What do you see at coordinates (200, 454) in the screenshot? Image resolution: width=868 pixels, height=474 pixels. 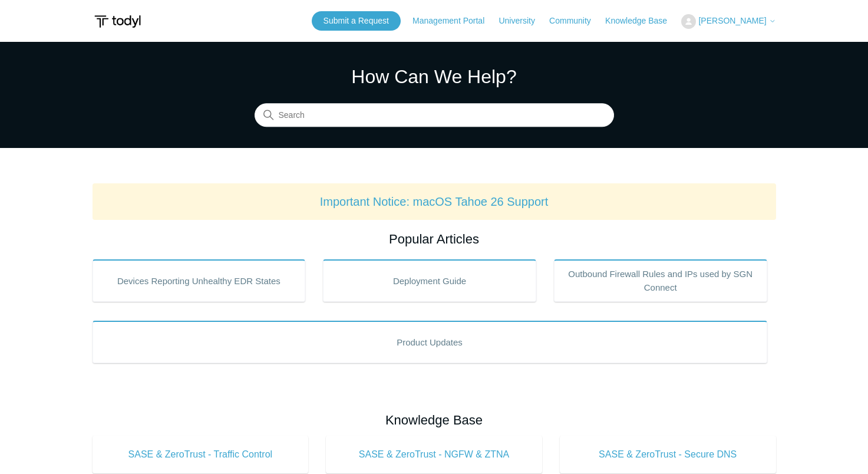 I see `a: SASE & ZeroTrust - Traffic Control` at bounding box center [200, 454].